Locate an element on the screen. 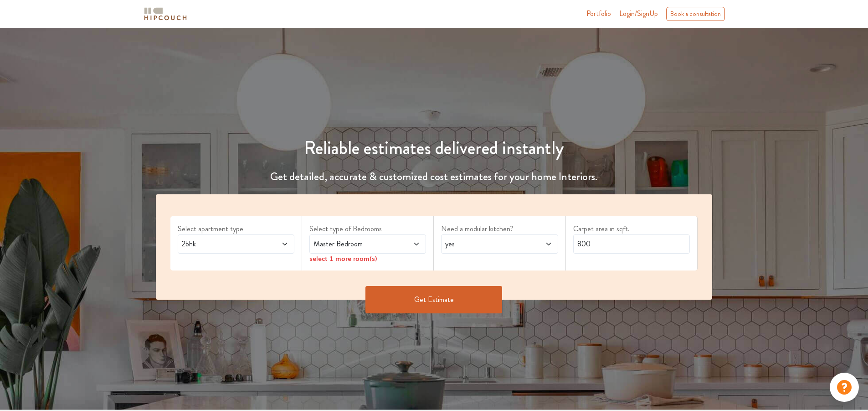  span: Master Bedroom is located at coordinates (352, 244).